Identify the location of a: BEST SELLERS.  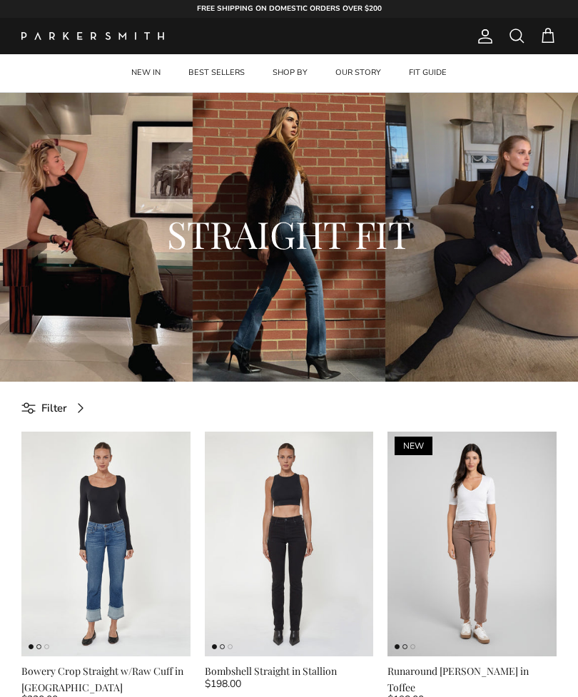
(216, 73).